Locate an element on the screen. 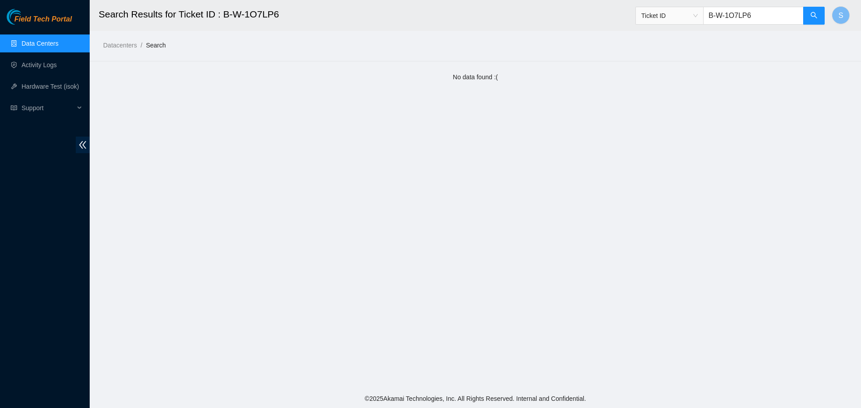 This screenshot has width=861, height=408. span: search is located at coordinates (814, 16).